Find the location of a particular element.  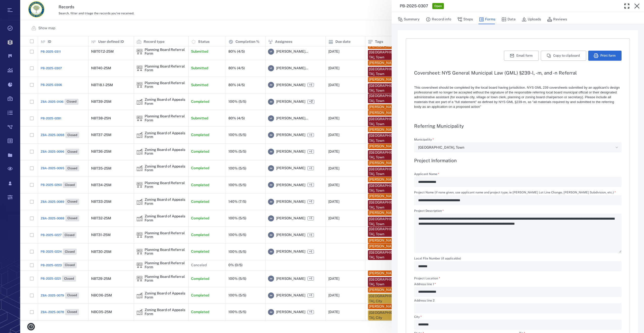

button: Steps is located at coordinates (465, 20).